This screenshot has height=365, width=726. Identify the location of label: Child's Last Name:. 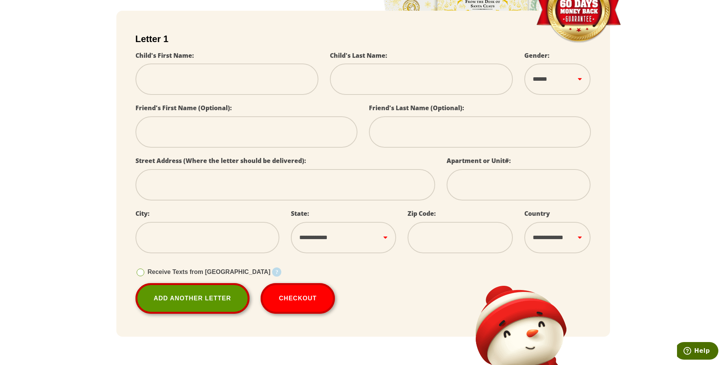
(358, 55).